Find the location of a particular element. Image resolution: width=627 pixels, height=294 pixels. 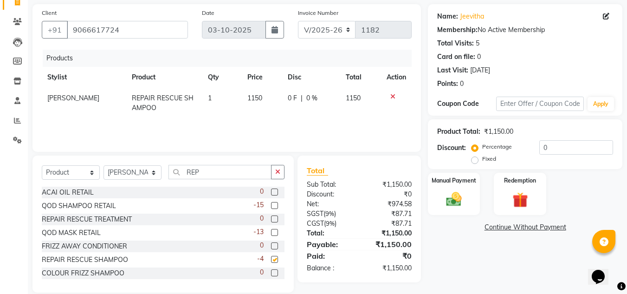

div: 5 is located at coordinates (477, 43).